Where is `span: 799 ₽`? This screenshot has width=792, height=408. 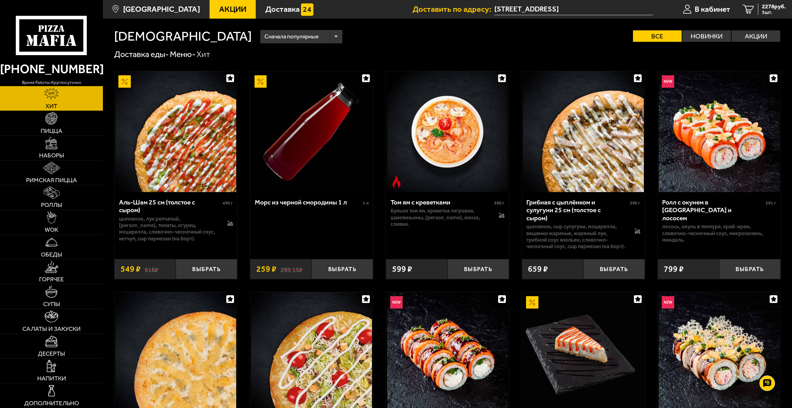
span: 799 ₽ is located at coordinates (673, 269).